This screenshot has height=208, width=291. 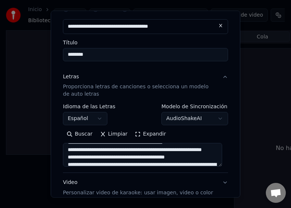 What do you see at coordinates (138, 188) in the screenshot?
I see `div: Video` at bounding box center [138, 188].